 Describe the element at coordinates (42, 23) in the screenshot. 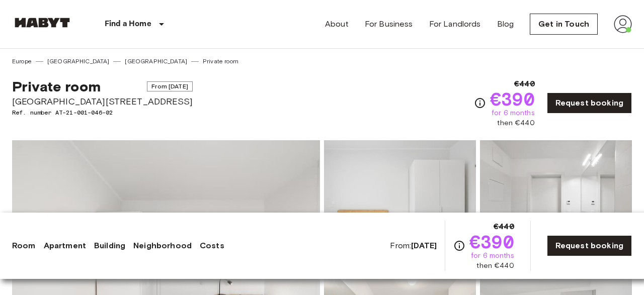

I see `img: Habyt` at that location.